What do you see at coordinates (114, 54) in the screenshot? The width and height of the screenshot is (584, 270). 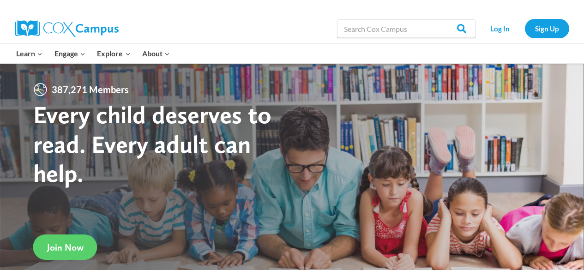 I see `span: Explore` at bounding box center [114, 54].